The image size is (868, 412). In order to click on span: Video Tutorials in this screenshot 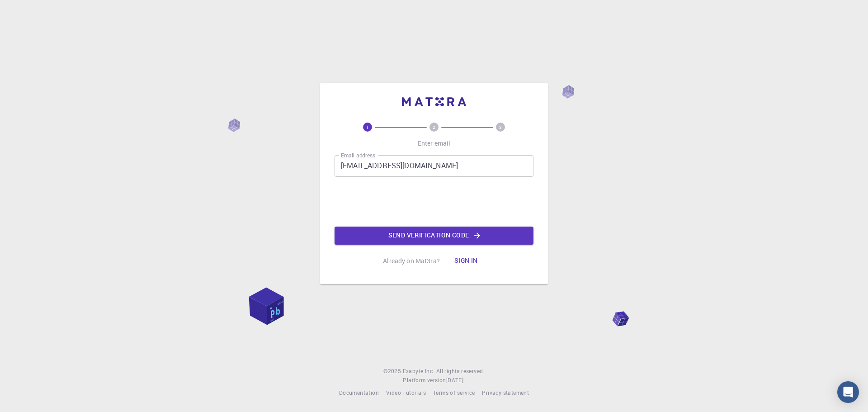, I will do `click(406, 392)`.